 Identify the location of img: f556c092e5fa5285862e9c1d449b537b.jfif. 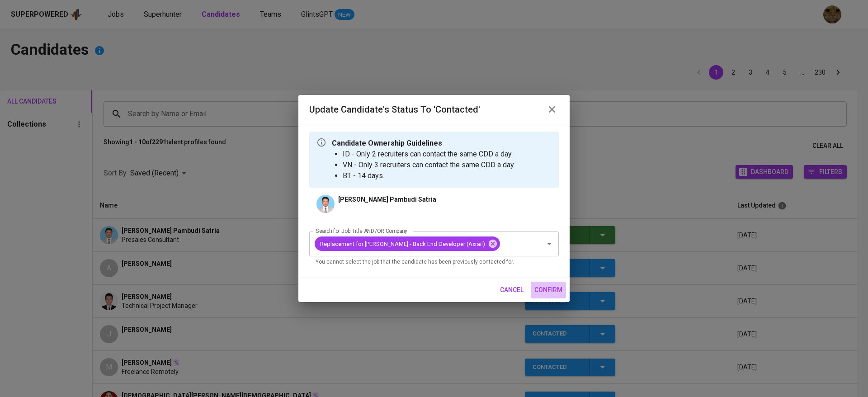
(325, 204).